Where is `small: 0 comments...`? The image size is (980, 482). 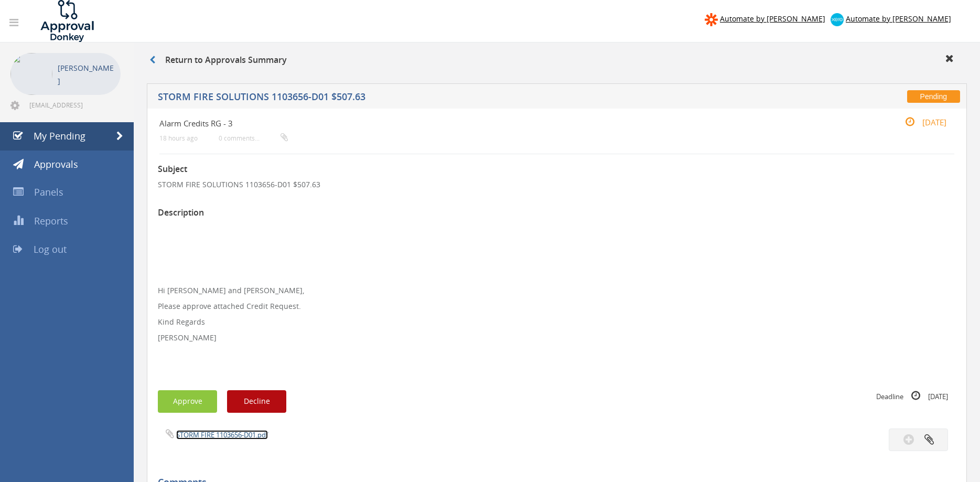 small: 0 comments... is located at coordinates (253, 138).